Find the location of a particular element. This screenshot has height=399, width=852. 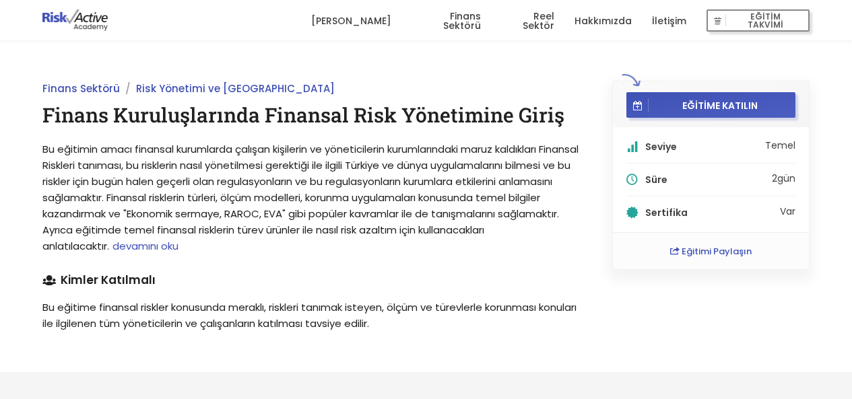

h1: Finans Kuruluşlarında Finansal Risk Yönetimine Giriş is located at coordinates (312, 114).